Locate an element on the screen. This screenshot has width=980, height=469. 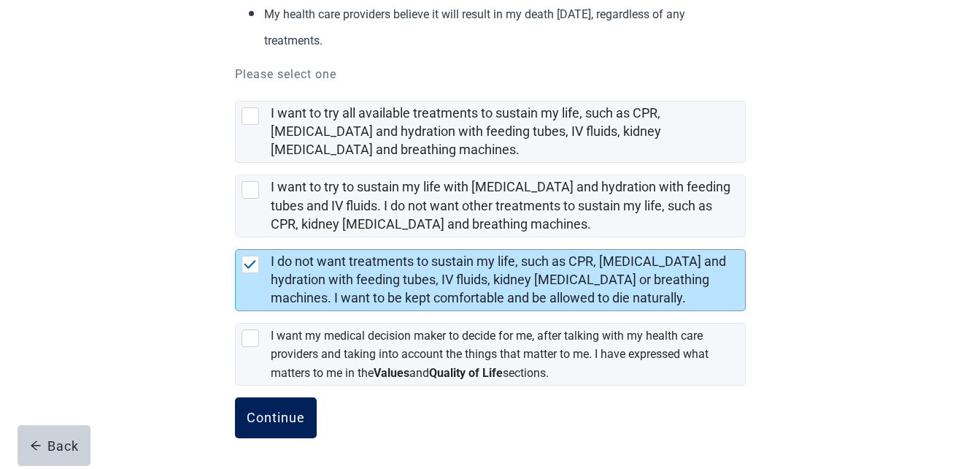
div: I do not want treatments to sustain my life, such as CPR, artificial feeding and hydration with f... is located at coordinates (490, 280).